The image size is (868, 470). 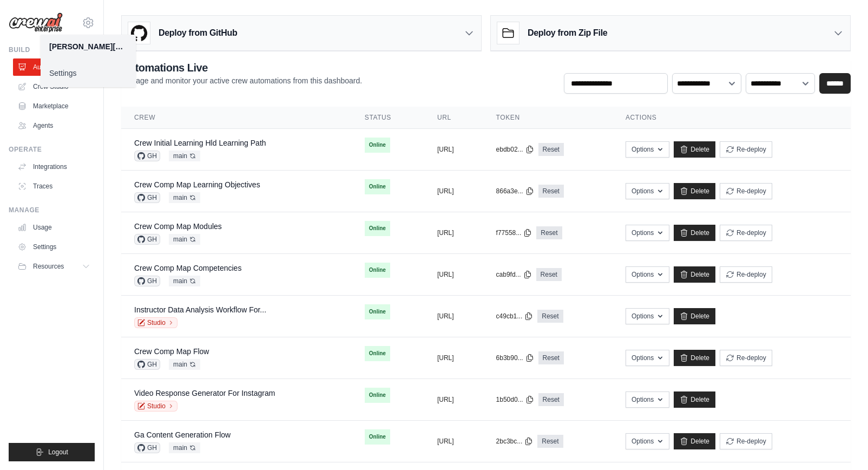 What do you see at coordinates (182, 435) in the screenshot?
I see `a: Ga Content Generation Flow` at bounding box center [182, 435].